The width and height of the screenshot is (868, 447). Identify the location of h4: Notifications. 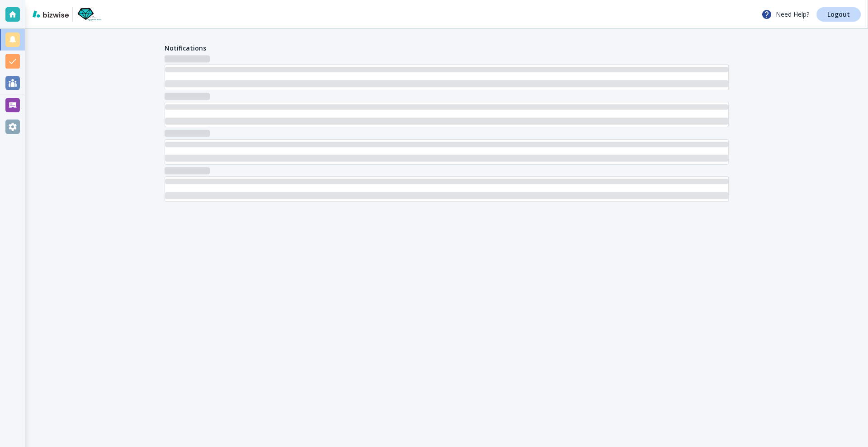
(186, 48).